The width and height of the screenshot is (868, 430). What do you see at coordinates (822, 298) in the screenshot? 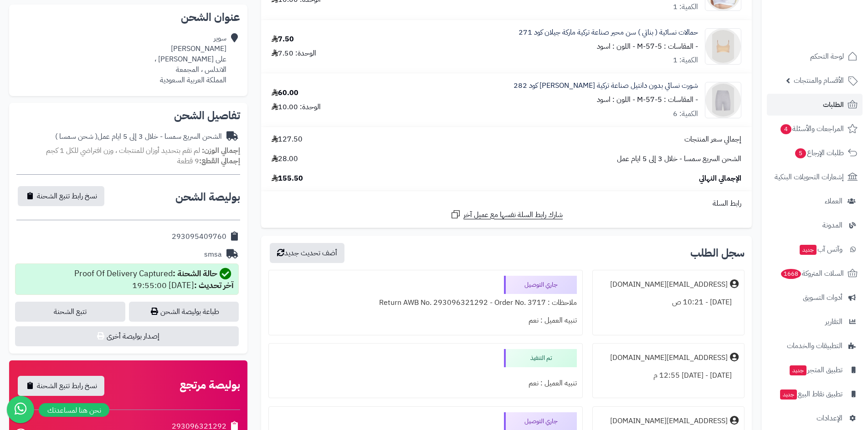
I see `span: أدوات التسويق` at bounding box center [822, 298].